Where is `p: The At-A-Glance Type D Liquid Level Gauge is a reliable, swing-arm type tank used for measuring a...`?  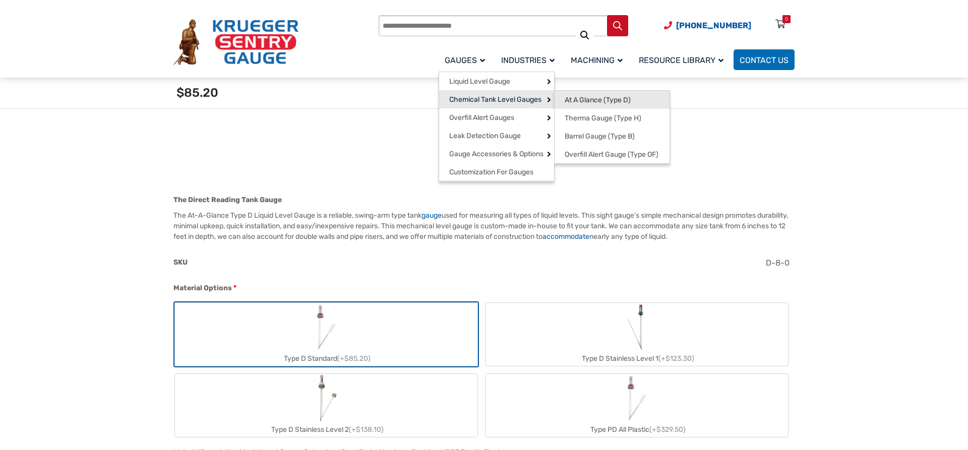 p: The At-A-Glance Type D Liquid Level Gauge is a reliable, swing-arm type tank used for measuring a... is located at coordinates (484, 226).